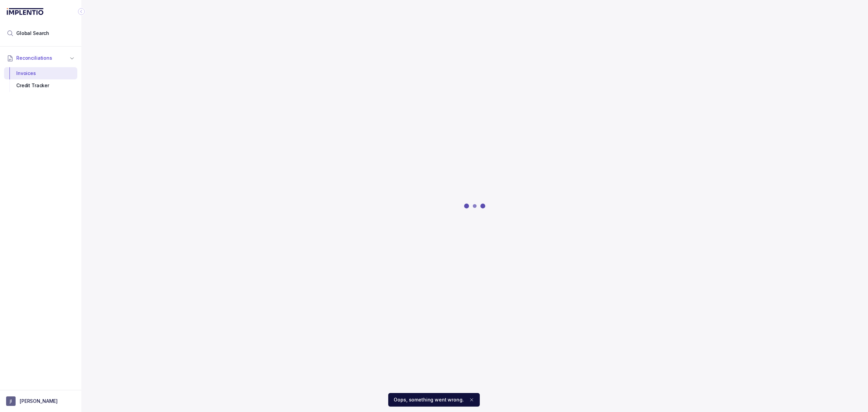 This screenshot has width=868, height=412. Describe the element at coordinates (40, 85) in the screenshot. I see `div: Credit Tracker` at that location.